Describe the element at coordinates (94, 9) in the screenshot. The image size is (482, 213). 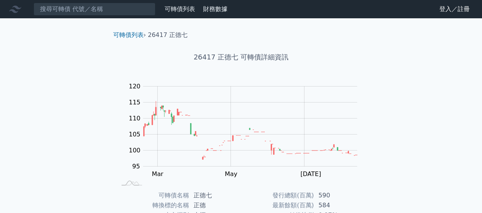
I see `input: 搜尋可轉債 代號／名稱` at that location.